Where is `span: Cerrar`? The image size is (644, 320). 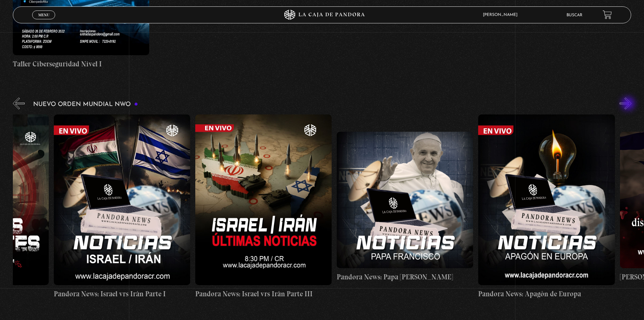
span: Cerrar is located at coordinates (43, 21).